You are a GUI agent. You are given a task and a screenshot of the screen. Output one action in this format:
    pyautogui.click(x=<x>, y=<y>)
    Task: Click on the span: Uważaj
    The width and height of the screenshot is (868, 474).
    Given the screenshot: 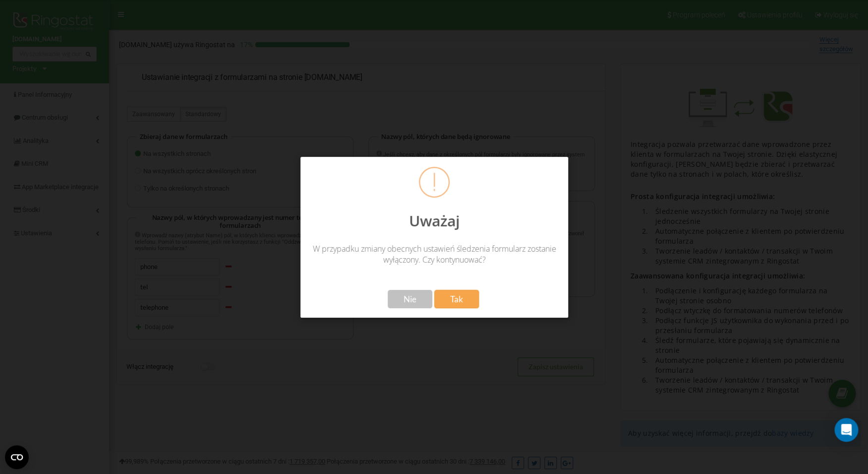 What is the action you would take?
    pyautogui.click(x=434, y=220)
    